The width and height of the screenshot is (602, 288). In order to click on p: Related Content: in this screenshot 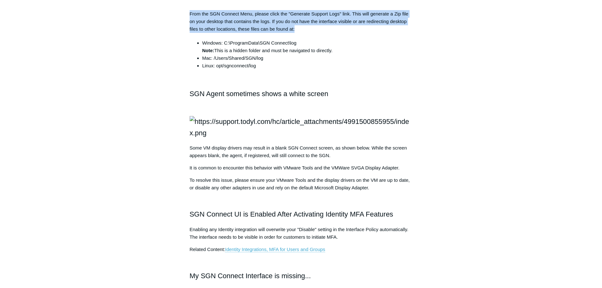, I will do `click(301, 249)`.